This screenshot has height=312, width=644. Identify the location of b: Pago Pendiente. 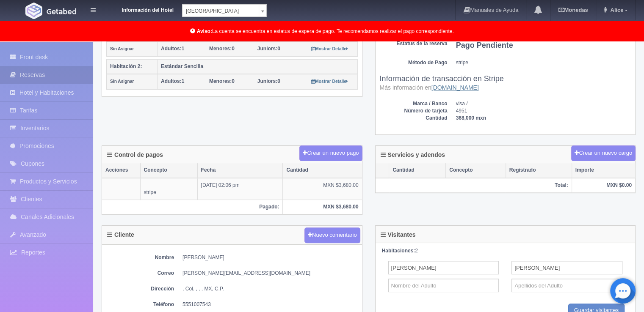
(484, 45).